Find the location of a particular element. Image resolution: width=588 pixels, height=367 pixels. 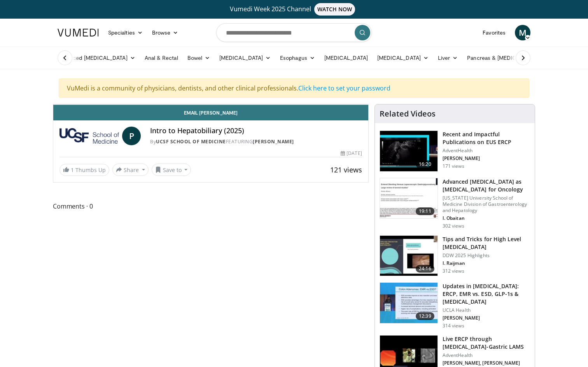

img: e6e7b5b0-7429-411b-acc6-63df4cc27a55.150x105_q85_crop-smart_upscale.jpg is located at coordinates (409, 256).